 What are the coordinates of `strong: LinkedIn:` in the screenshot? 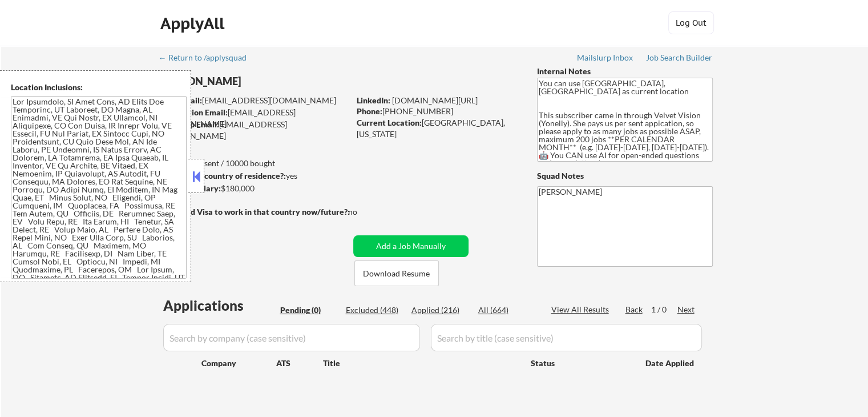 It's located at (373, 100).